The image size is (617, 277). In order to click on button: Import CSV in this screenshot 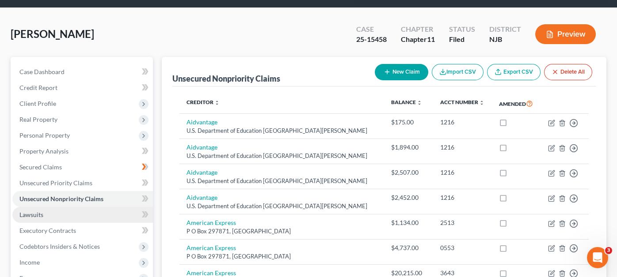, I will do `click(457, 72)`.